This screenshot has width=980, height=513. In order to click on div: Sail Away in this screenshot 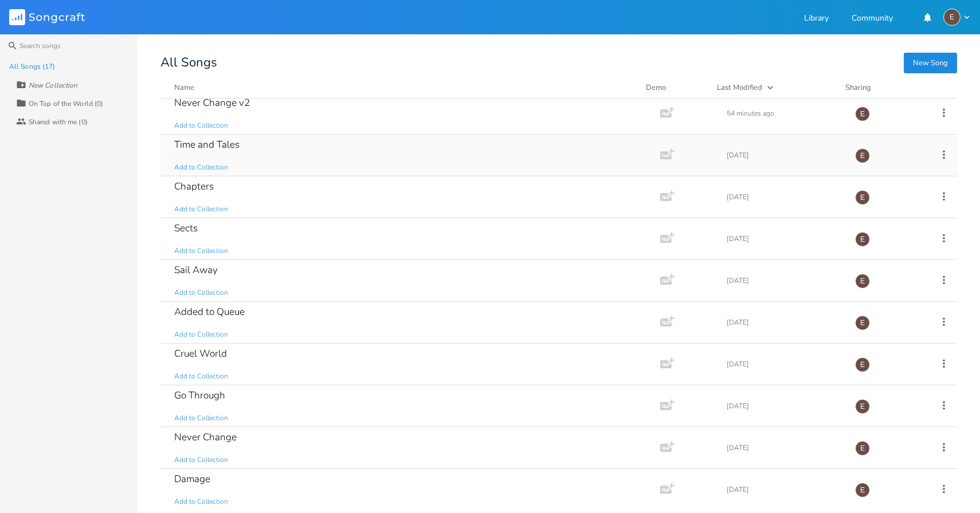, I will do `click(196, 270)`.